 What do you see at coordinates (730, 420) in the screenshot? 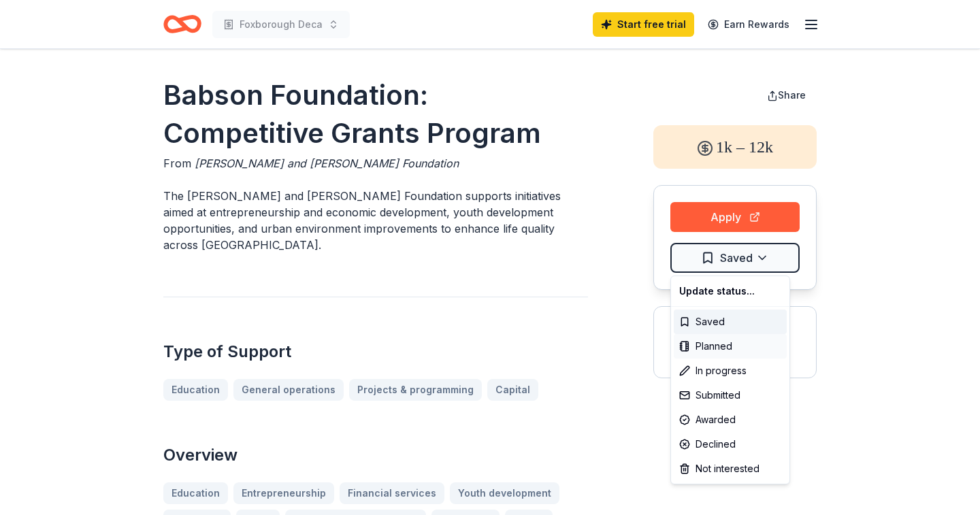
I see `div: Awarded` at bounding box center [730, 420].